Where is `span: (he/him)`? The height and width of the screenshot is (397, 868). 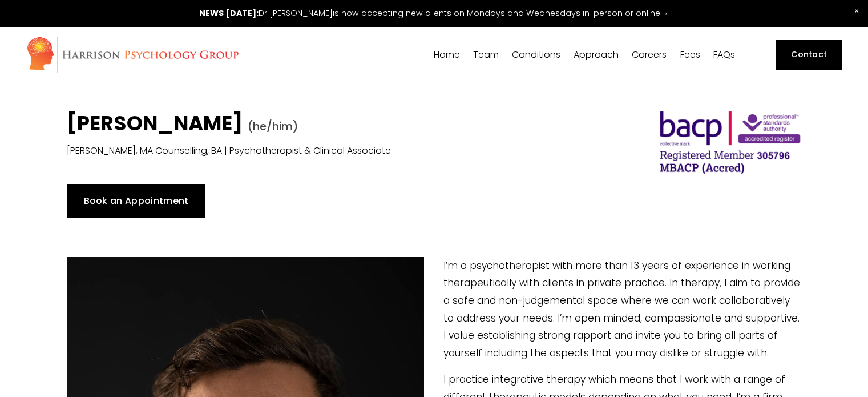 span: (he/him) is located at coordinates (273, 127).